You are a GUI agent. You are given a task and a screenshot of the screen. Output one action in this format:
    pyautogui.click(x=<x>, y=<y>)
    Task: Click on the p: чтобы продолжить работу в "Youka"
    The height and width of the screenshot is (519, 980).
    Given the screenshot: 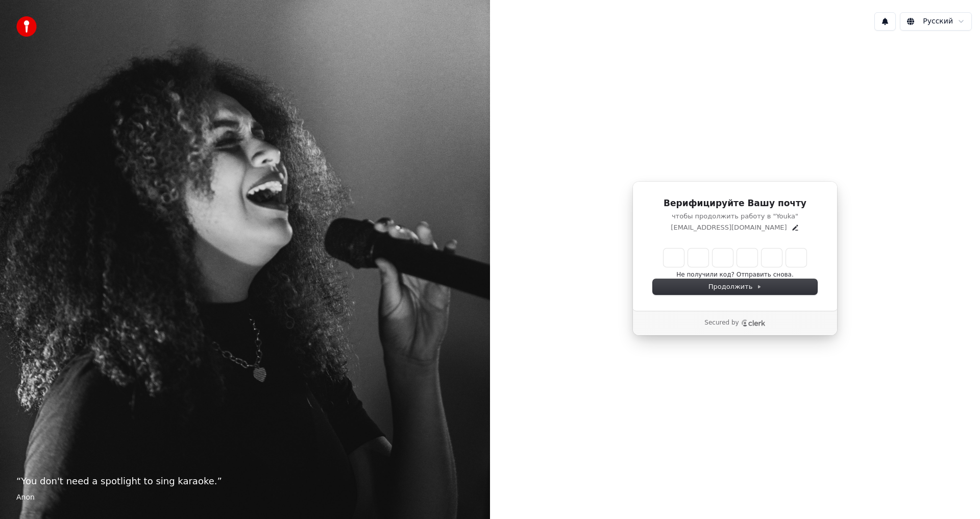 What is the action you would take?
    pyautogui.click(x=735, y=216)
    